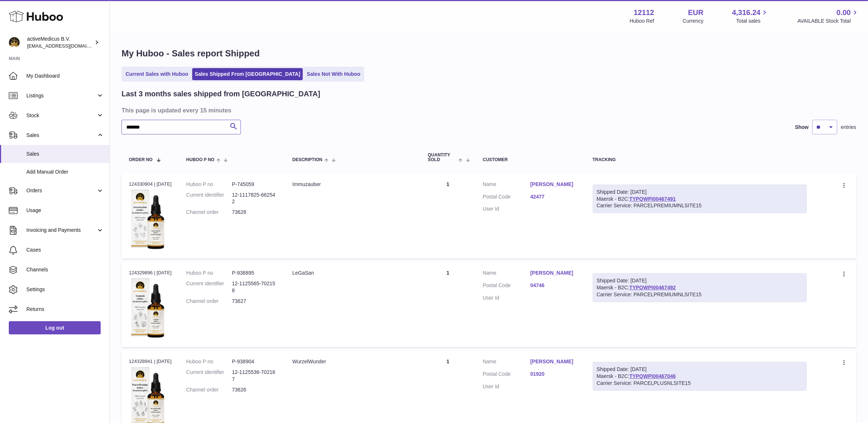  What do you see at coordinates (828, 16) in the screenshot?
I see `a: 0.00 AVAILABLE Stock Total` at bounding box center [828, 16].